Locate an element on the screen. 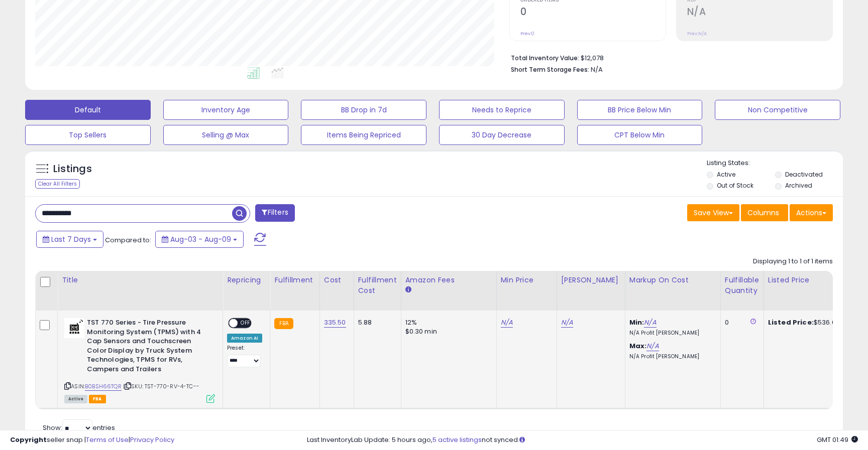 This screenshot has height=450, width=868. div: Min Price is located at coordinates (526, 280).